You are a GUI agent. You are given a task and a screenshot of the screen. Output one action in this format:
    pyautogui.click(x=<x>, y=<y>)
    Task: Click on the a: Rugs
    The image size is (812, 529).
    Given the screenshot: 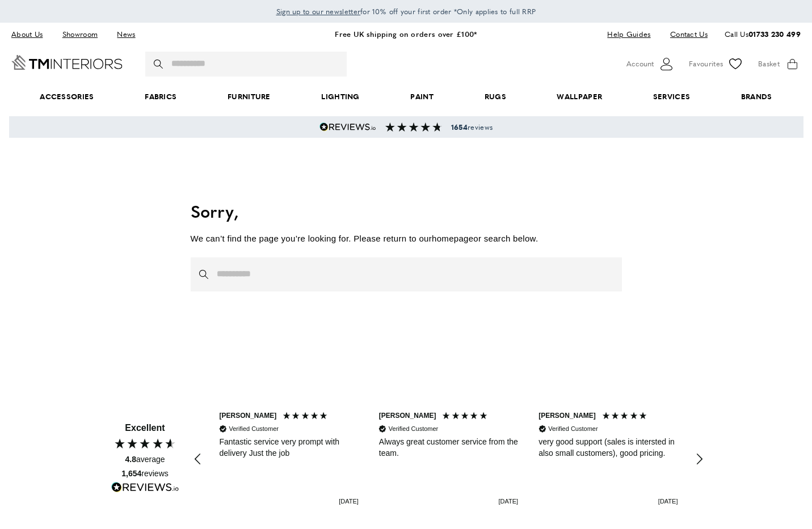 What is the action you would take?
    pyautogui.click(x=495, y=96)
    